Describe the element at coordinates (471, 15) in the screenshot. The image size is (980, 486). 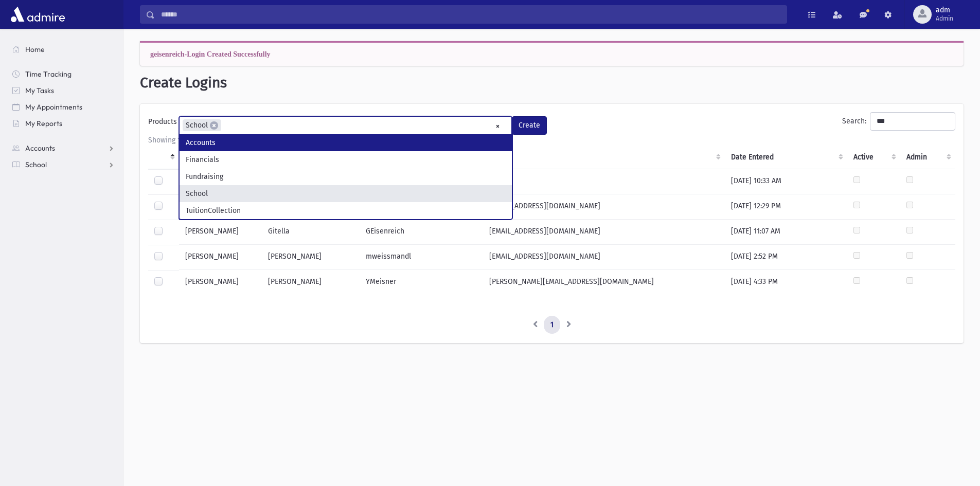
I see `input: Search` at that location.